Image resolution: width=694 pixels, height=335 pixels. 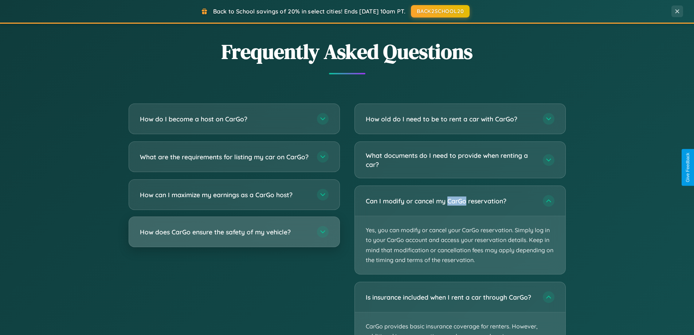 I want to click on div: Give Feedback, so click(x=687, y=167).